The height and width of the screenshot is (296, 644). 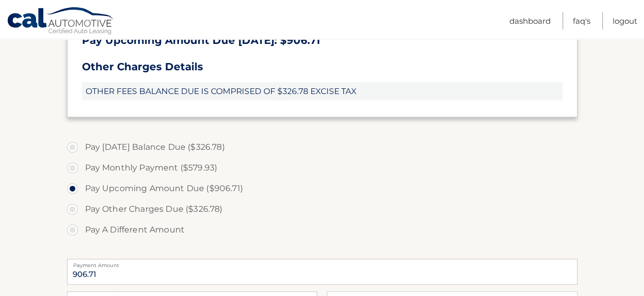 I want to click on span: OTHER FEES BALANCE DUE IS COMPRISED OF $326.78 EXCISE TAX, so click(x=322, y=91).